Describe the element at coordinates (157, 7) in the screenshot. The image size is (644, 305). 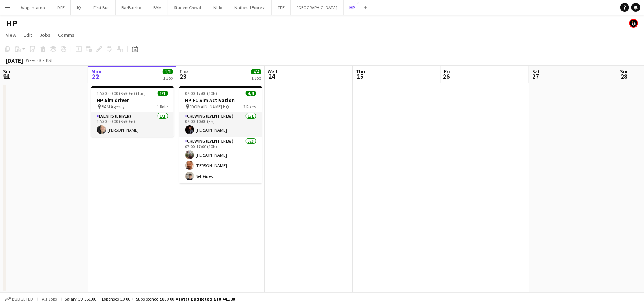
I see `button: BAM` at that location.